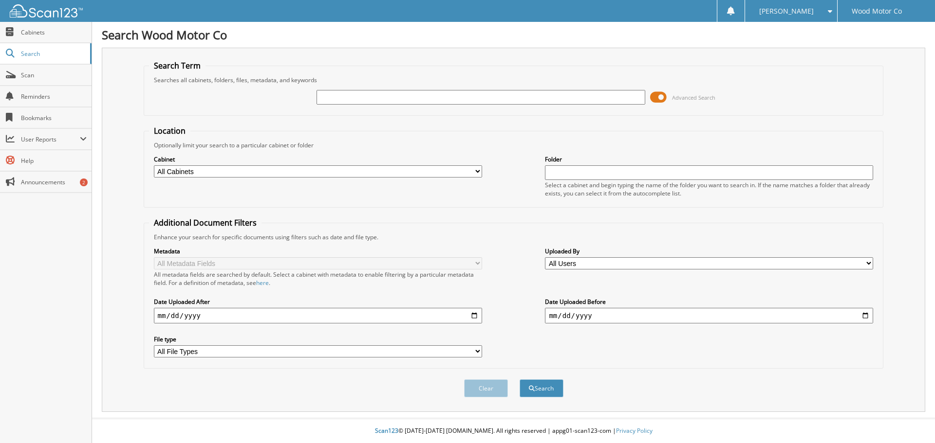  Describe the element at coordinates (386, 431) in the screenshot. I see `span: Scan123` at that location.